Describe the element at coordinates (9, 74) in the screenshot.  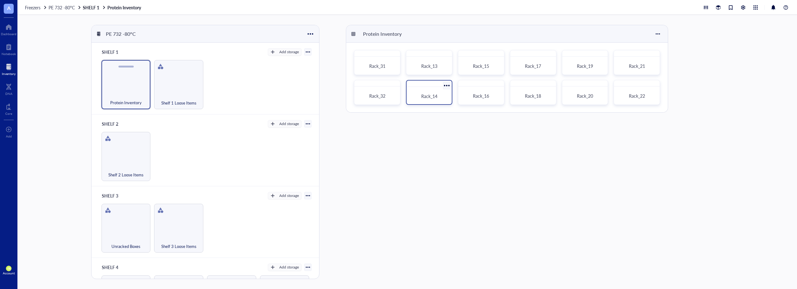
I see `div: Inventory` at that location.